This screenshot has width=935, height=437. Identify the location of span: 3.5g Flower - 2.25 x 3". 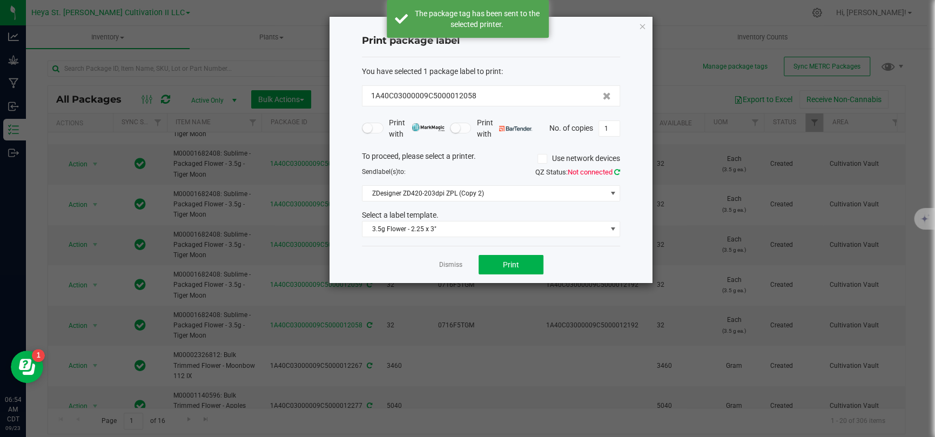
(484, 229).